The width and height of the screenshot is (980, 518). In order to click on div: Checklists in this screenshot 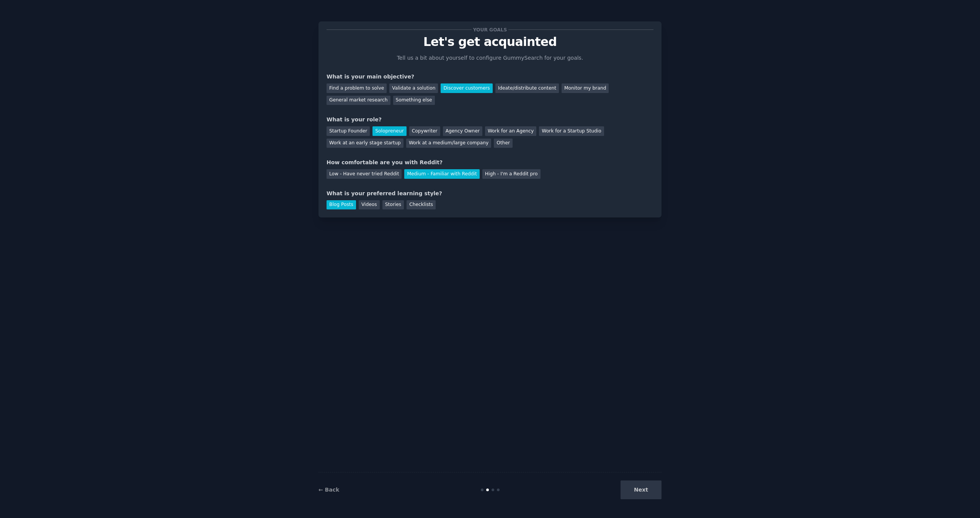, I will do `click(421, 205)`.